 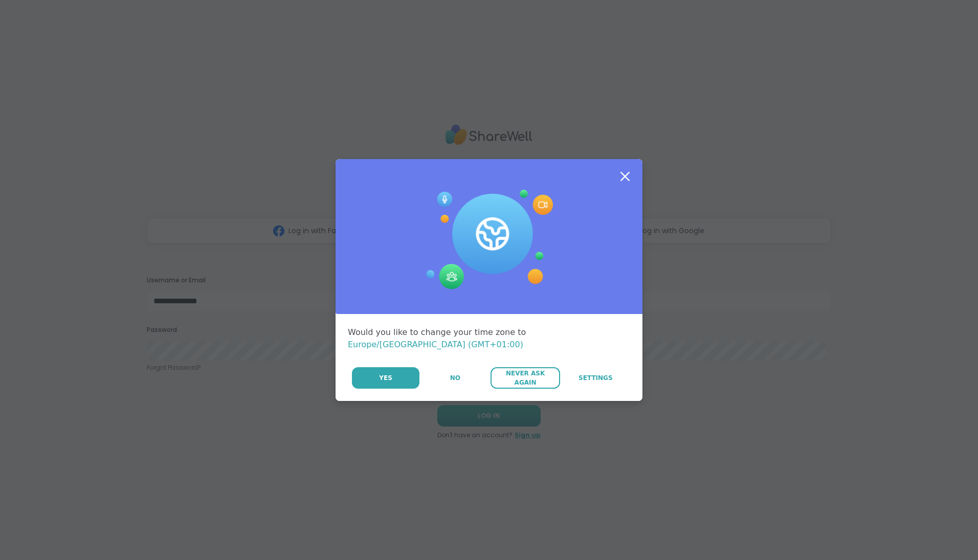 What do you see at coordinates (595, 378) in the screenshot?
I see `a: Settings` at bounding box center [595, 378].